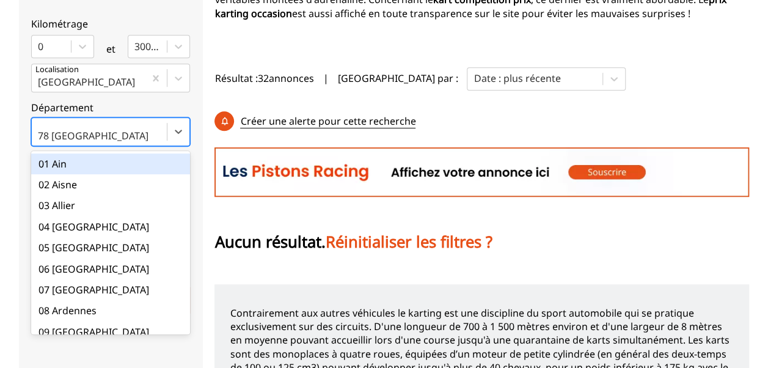 This screenshot has height=368, width=768. What do you see at coordinates (408, 241) in the screenshot?
I see `span: Réinitialiser les filtres ?` at bounding box center [408, 241].